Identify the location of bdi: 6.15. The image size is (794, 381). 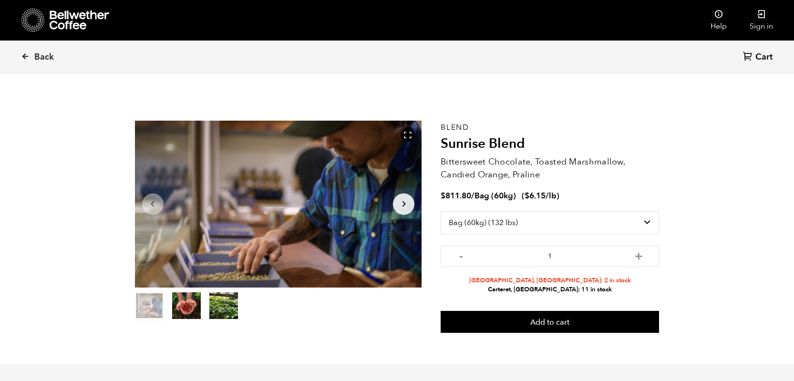
(535, 196).